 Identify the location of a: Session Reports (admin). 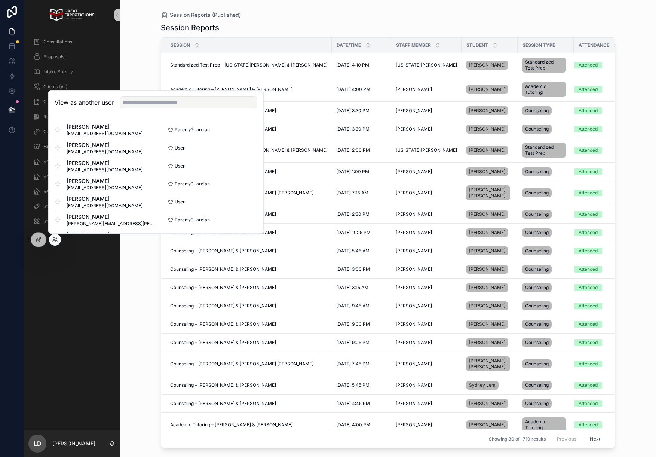
(72, 177).